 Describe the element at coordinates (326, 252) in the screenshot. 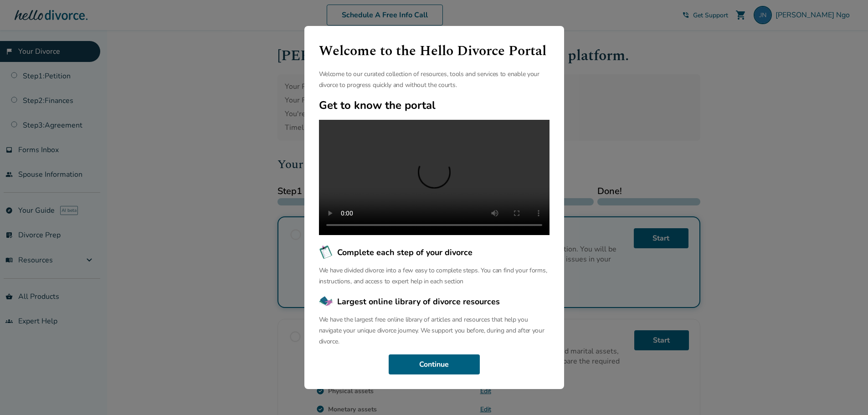

I see `img: Complete each step of your divorce` at that location.